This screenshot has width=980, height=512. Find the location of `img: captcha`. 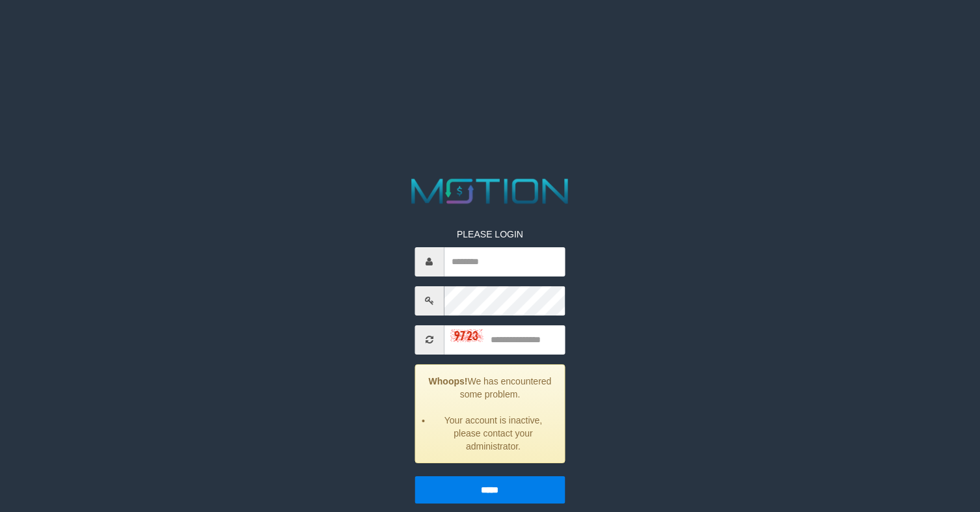

img: captcha is located at coordinates (466, 336).